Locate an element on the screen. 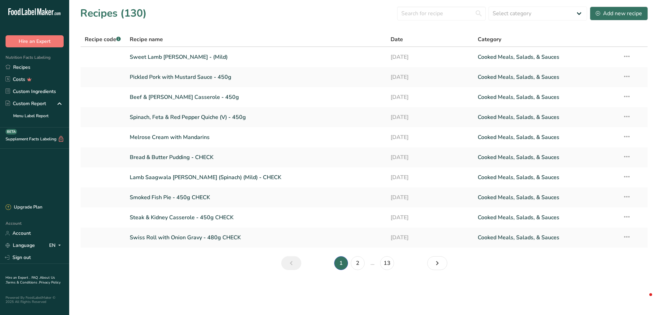  a: About Us . is located at coordinates (30, 280).